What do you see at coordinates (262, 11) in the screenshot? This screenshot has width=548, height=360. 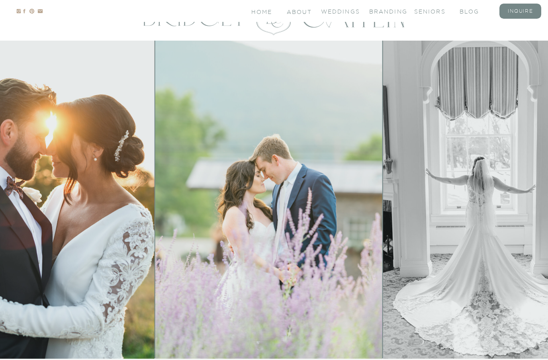 I see `nav: Home` at bounding box center [262, 11].